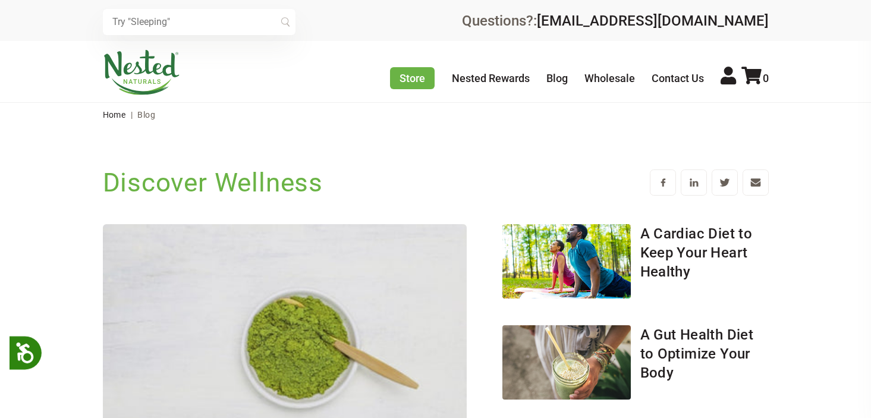 The height and width of the screenshot is (418, 871). What do you see at coordinates (566, 261) in the screenshot?
I see `img: A Cardiac Diet to Keep Your Heart Healthy` at bounding box center [566, 261].